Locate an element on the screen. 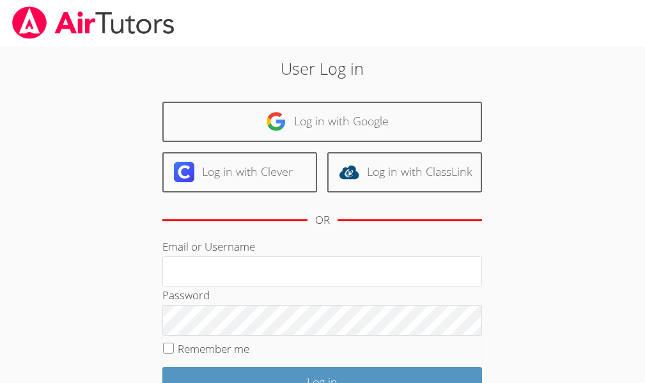 This screenshot has width=645, height=383. div: OR is located at coordinates (322, 220).